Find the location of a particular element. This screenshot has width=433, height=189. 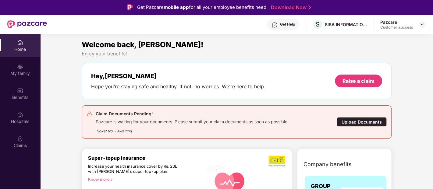

span: Company benefits is located at coordinates (328, 165).